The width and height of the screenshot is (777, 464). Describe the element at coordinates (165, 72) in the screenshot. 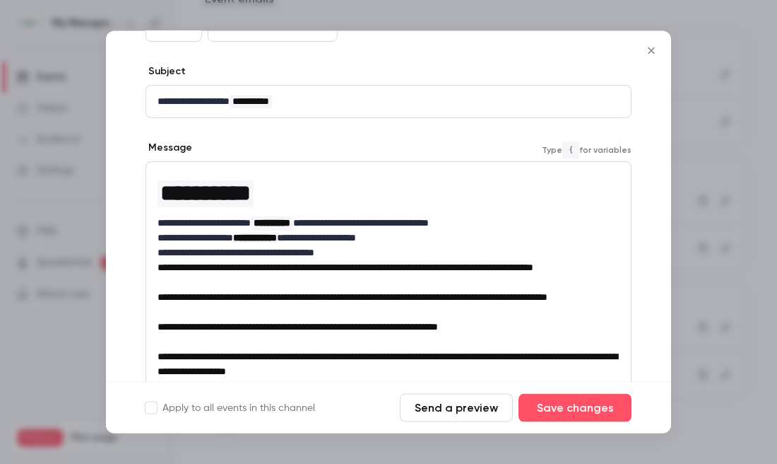

I see `label: Subject` at that location.